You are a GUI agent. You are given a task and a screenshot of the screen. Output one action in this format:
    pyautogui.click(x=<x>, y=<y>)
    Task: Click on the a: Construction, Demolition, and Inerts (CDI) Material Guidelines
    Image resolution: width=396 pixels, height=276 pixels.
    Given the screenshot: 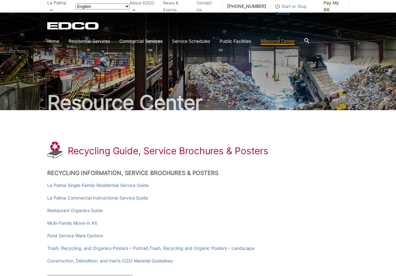 What is the action you would take?
    pyautogui.click(x=110, y=261)
    